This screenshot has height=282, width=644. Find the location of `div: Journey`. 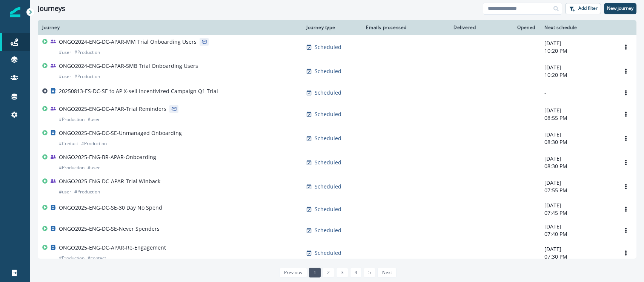

div: Journey is located at coordinates (170, 28).